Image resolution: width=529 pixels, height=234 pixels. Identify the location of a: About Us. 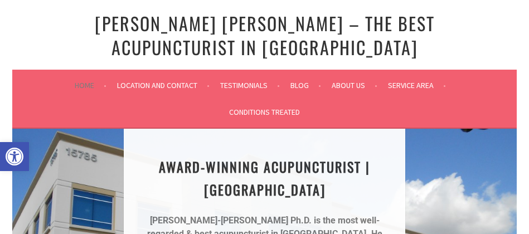
(355, 85).